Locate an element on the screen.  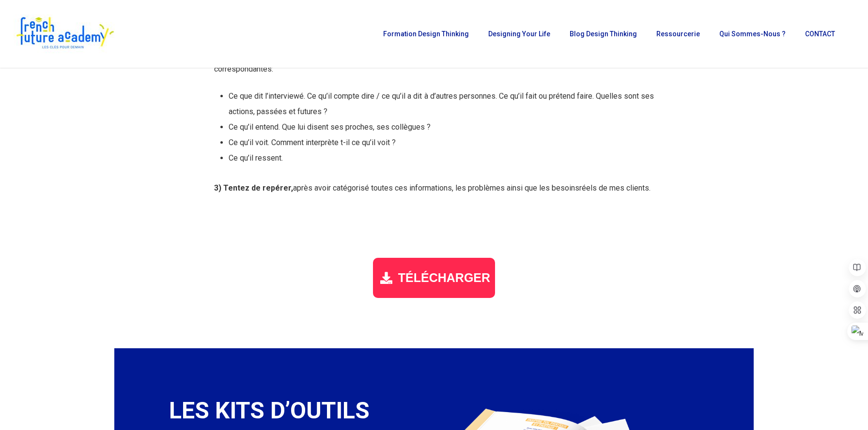
a: Ressourcerie is located at coordinates (679, 34).